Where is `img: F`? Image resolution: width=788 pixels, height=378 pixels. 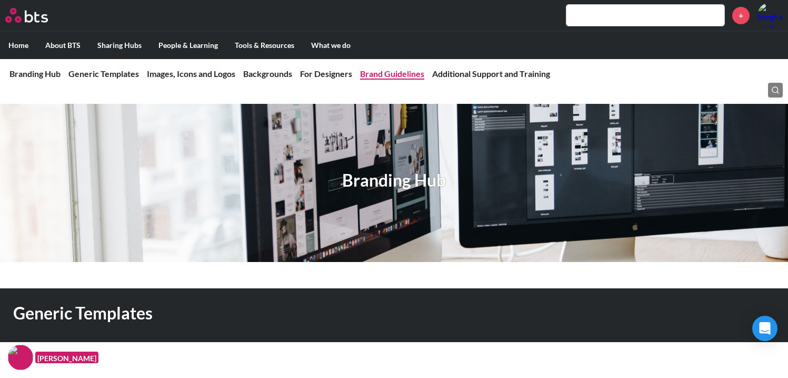
img: F is located at coordinates (21, 357).